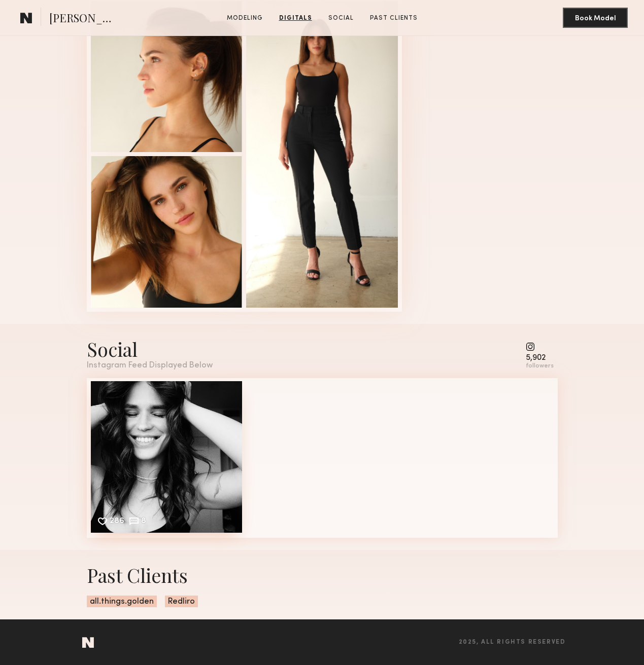 This screenshot has width=644, height=665. What do you see at coordinates (341, 18) in the screenshot?
I see `a: Social` at bounding box center [341, 18].